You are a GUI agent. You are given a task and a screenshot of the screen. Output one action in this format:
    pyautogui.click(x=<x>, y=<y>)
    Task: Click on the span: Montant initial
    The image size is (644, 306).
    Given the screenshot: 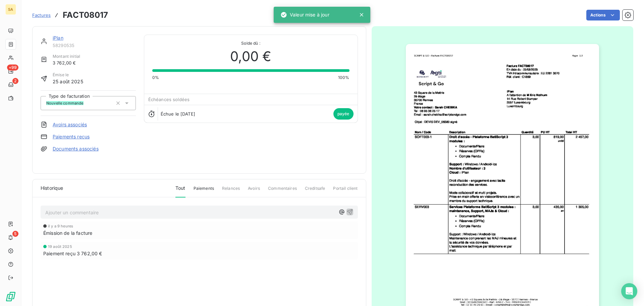 What is the action you would take?
    pyautogui.click(x=66, y=56)
    